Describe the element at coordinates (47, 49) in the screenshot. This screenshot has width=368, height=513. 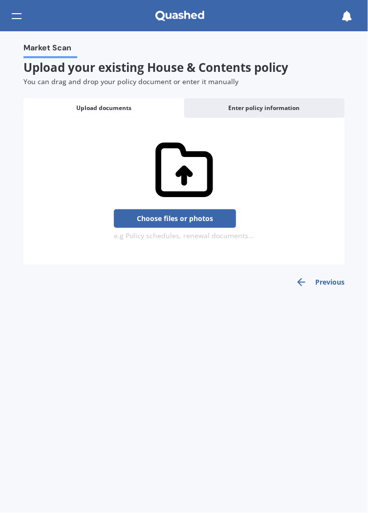
I see `span: Market Scan` at that location.